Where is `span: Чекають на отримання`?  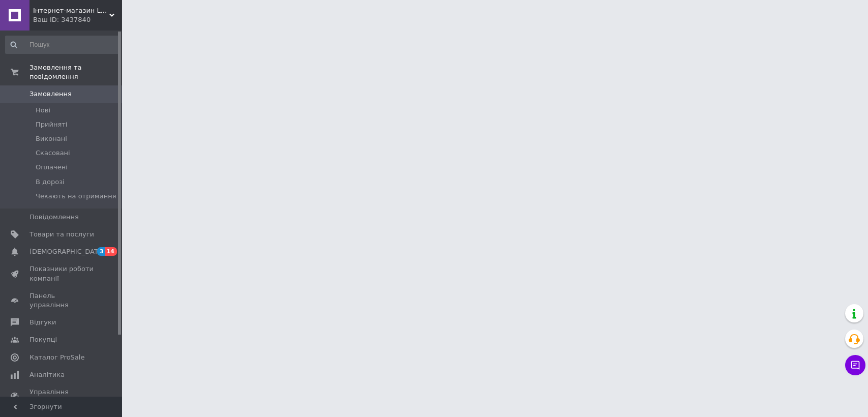
span: Чекають на отримання is located at coordinates (76, 196).